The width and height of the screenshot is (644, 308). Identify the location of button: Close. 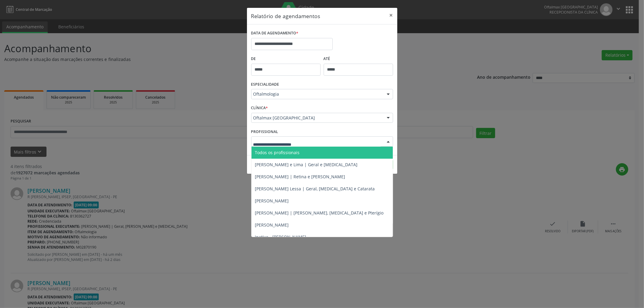
(391, 15).